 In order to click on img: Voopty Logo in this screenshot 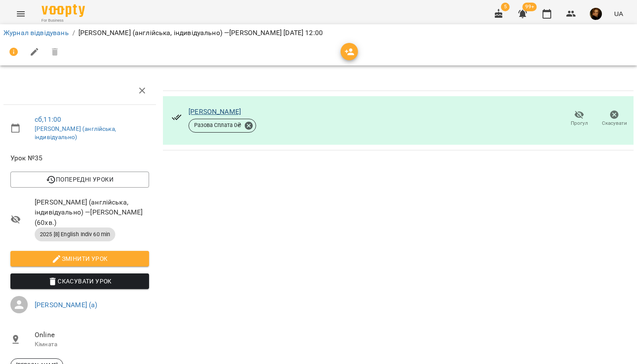, I will do `click(64, 11)`.